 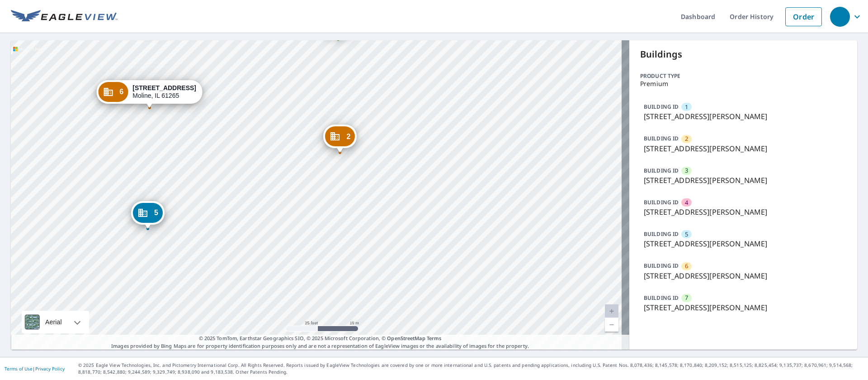 I want to click on div: Dropped pin, building 5, Commercial property, 2418 1st Street A Dr Moline, IL 61265, so click(x=148, y=215).